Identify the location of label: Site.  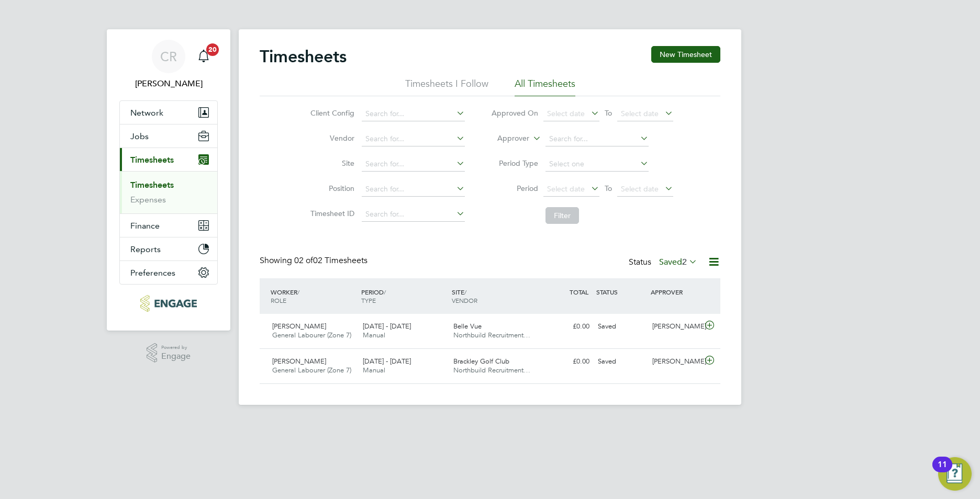
(331, 163).